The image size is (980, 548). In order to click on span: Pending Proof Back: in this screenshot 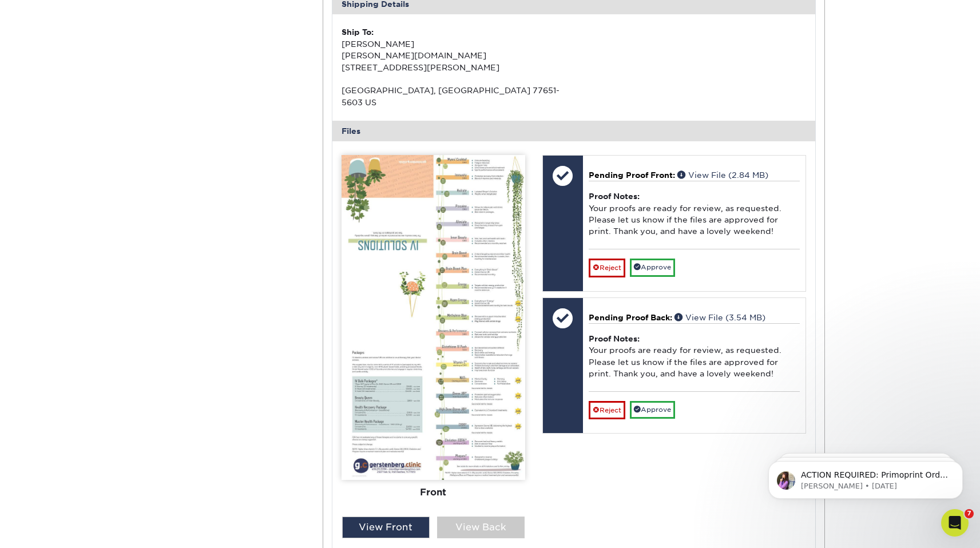, I will do `click(631, 317)`.